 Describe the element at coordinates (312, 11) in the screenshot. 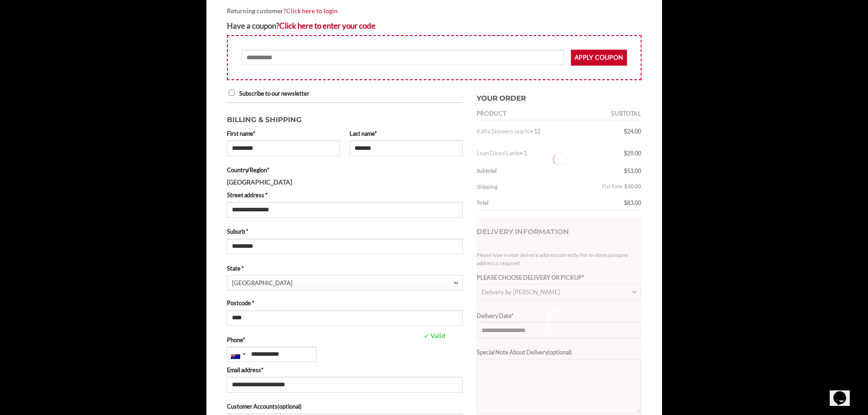

I see `a: Click here to login` at that location.